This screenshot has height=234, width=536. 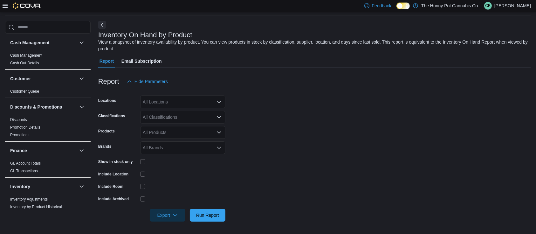 What do you see at coordinates (26, 55) in the screenshot?
I see `span: Cash Management` at bounding box center [26, 55].